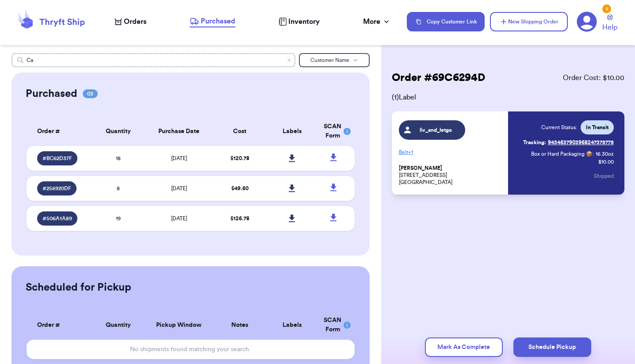  What do you see at coordinates (508, 97) in the screenshot?
I see `span: ( 1 ) Label` at bounding box center [508, 97].